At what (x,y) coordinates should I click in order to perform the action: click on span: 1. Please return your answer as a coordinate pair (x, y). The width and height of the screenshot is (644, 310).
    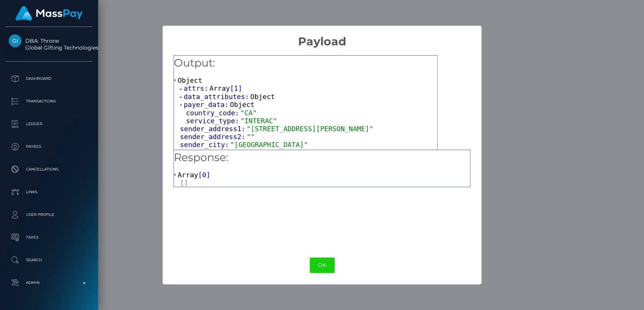
    Looking at the image, I should click on (236, 88).